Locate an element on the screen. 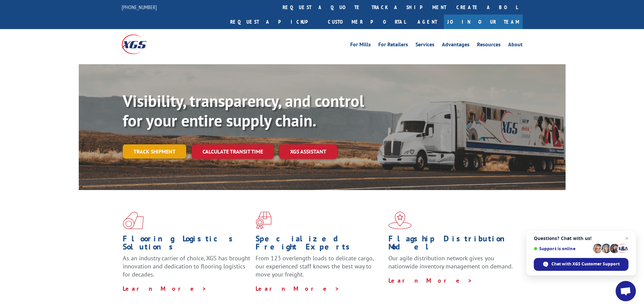  a: Customer Portal is located at coordinates (367, 22).